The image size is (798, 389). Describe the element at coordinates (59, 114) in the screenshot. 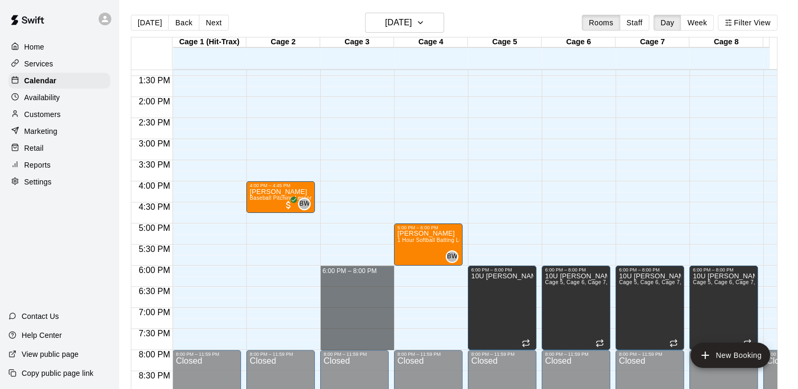

I see `div: Customers` at that location.